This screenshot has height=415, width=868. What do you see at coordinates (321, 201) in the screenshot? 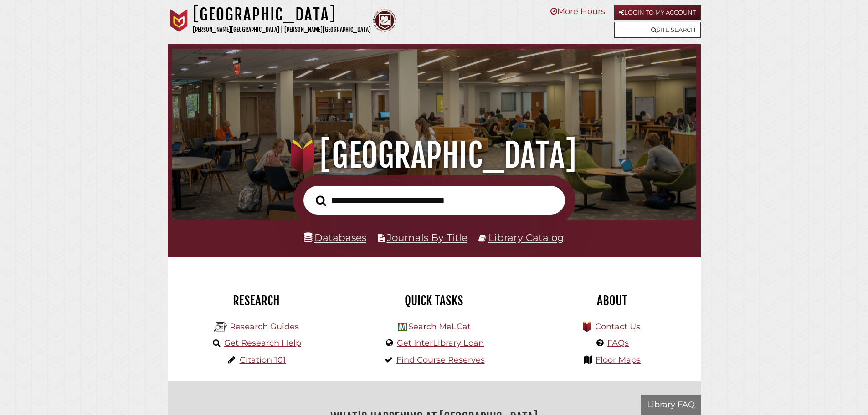
I see `button: Search` at bounding box center [321, 201].